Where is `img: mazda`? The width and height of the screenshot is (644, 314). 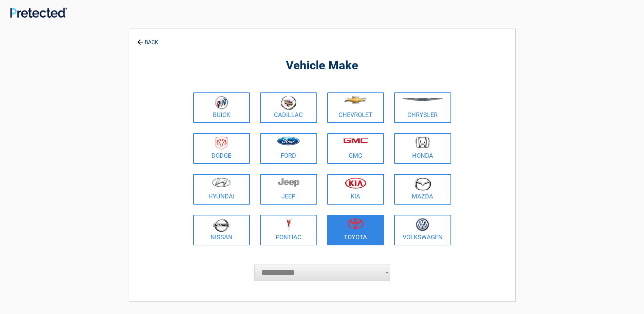
img: mazda is located at coordinates (423, 184).